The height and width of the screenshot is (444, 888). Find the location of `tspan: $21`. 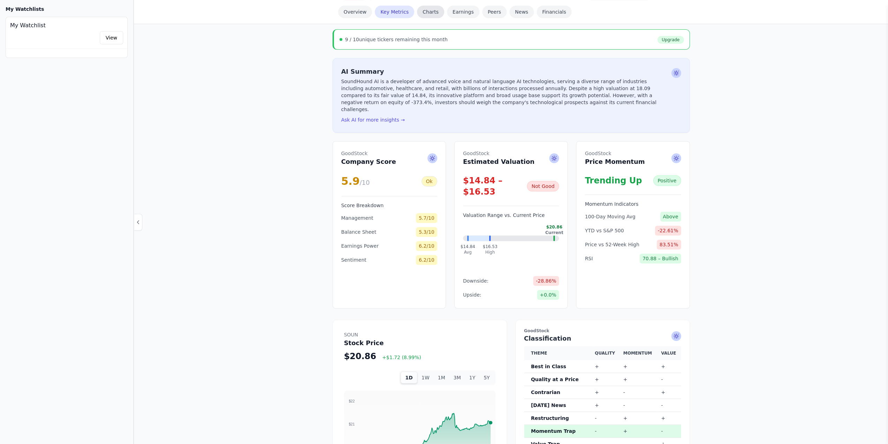

tspan: $21 is located at coordinates (351, 423).